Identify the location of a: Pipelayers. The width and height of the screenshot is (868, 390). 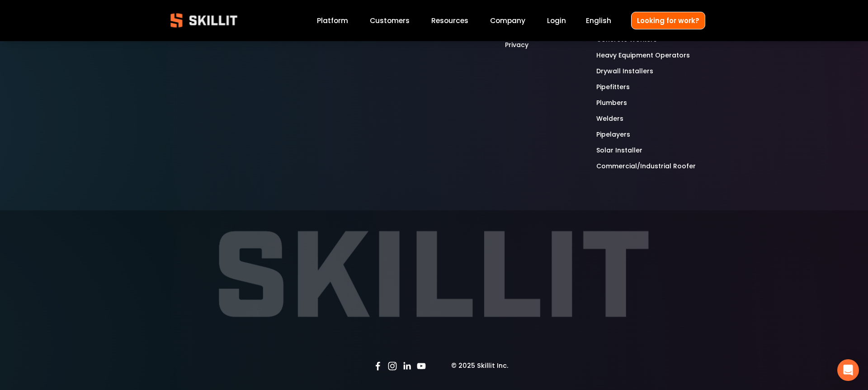
(613, 134).